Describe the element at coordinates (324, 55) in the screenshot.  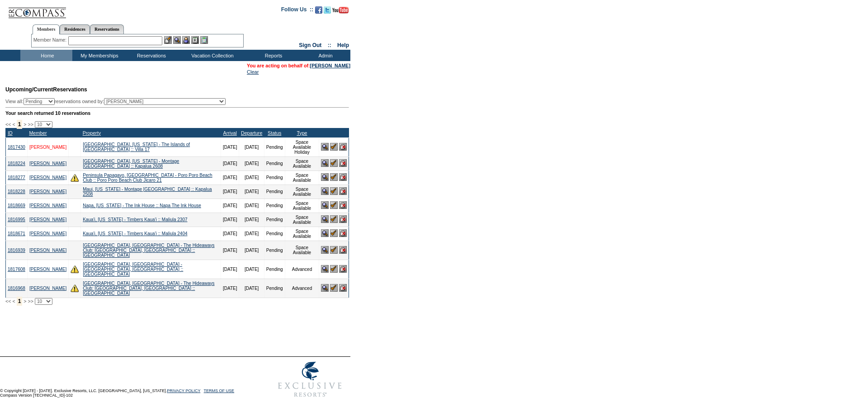
I see `td: Admin` at that location.